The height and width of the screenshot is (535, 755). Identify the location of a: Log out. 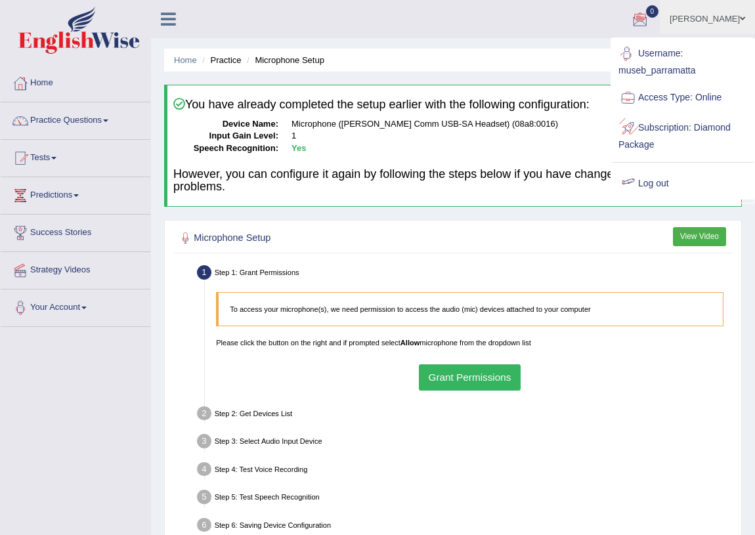
(682, 184).